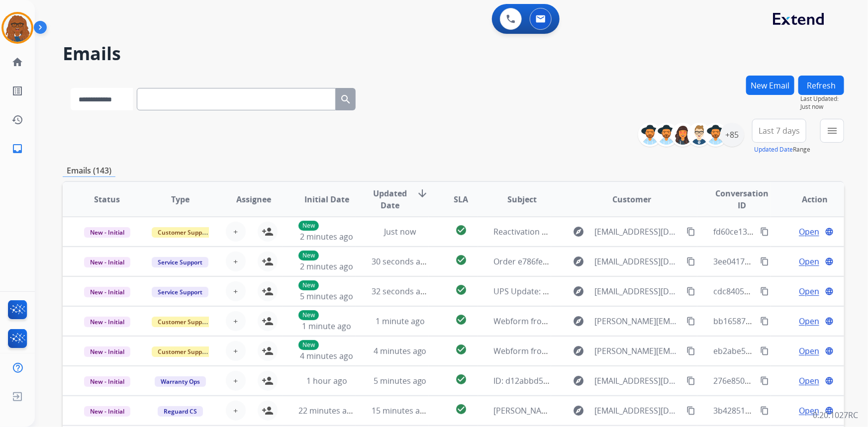 The image size is (868, 427). What do you see at coordinates (400, 411) in the screenshot?
I see `span: 15 minutes ago` at bounding box center [400, 411].